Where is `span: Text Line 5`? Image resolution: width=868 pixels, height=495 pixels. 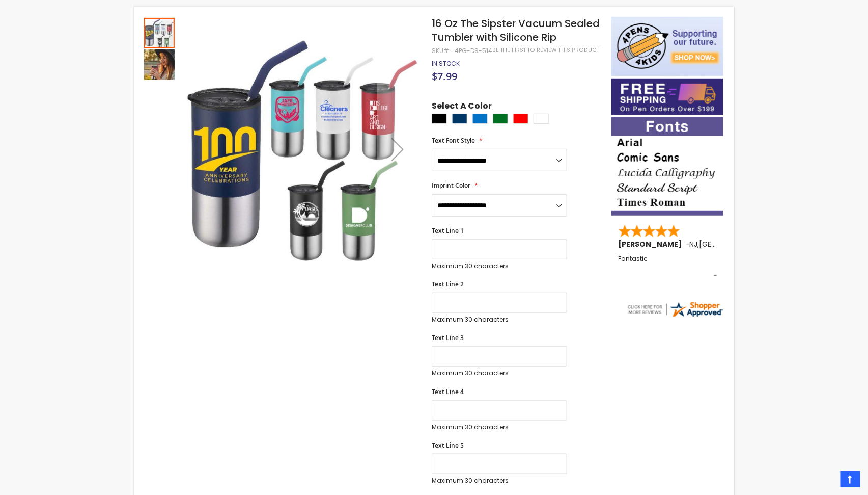
span: Text Line 5 is located at coordinates (448, 445).